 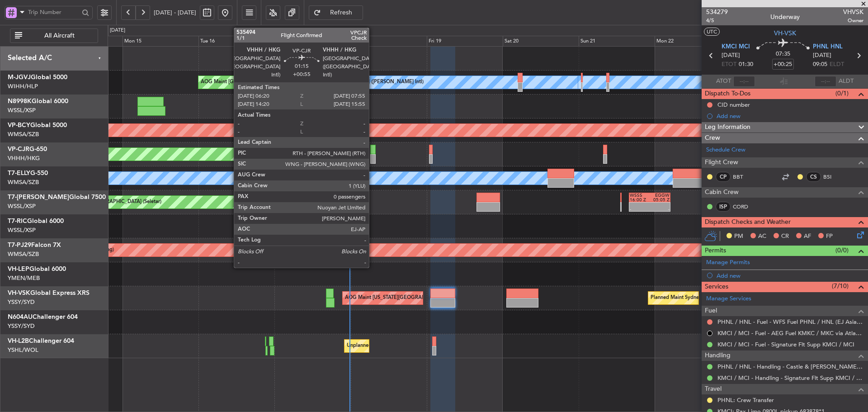 What do you see at coordinates (734, 105) in the screenshot?
I see `div: CID number` at bounding box center [734, 105].